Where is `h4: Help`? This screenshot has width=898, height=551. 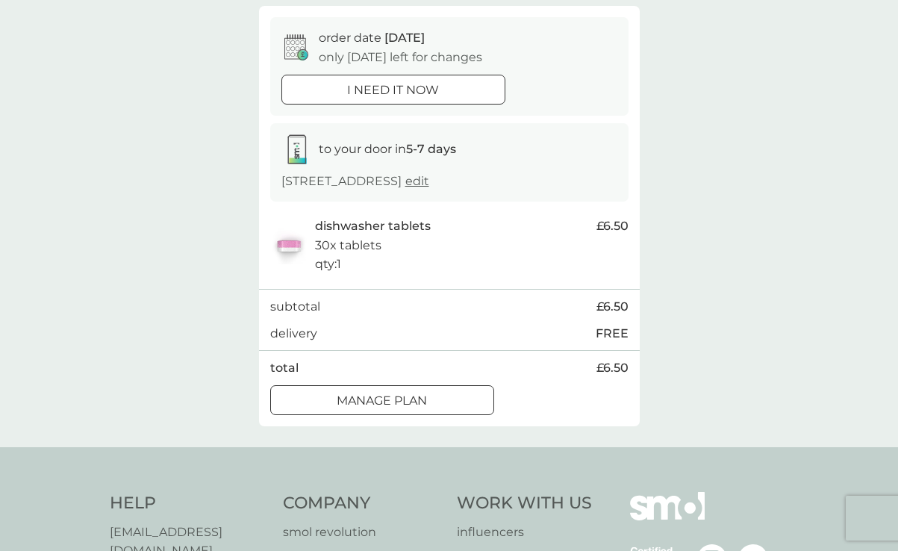
h4: Help is located at coordinates (189, 503).